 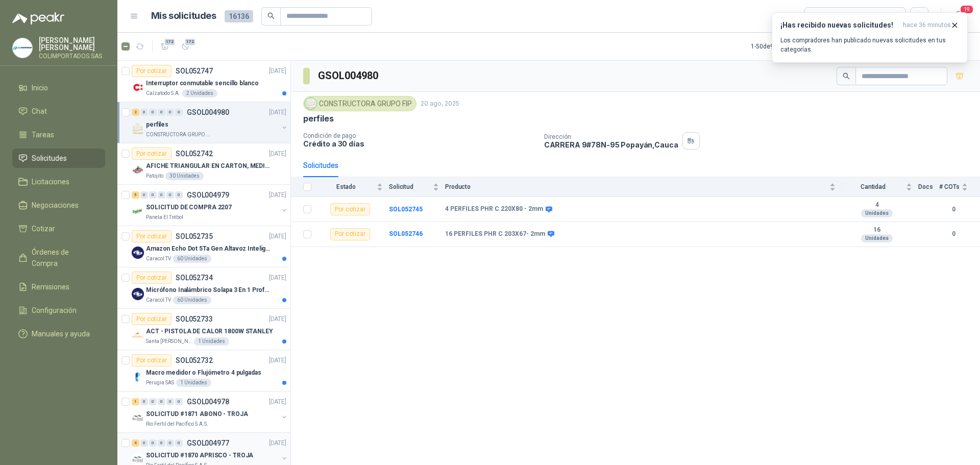 I want to click on b: SOL052745, so click(x=405, y=209).